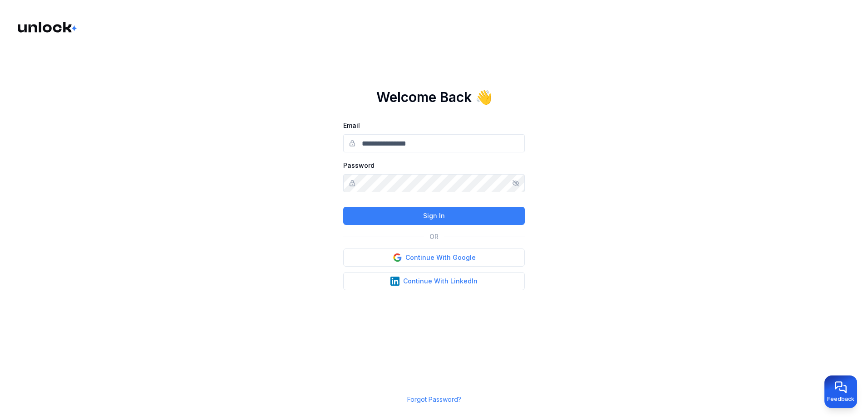 The image size is (868, 419). What do you see at coordinates (359, 165) in the screenshot?
I see `label: Password` at bounding box center [359, 165].